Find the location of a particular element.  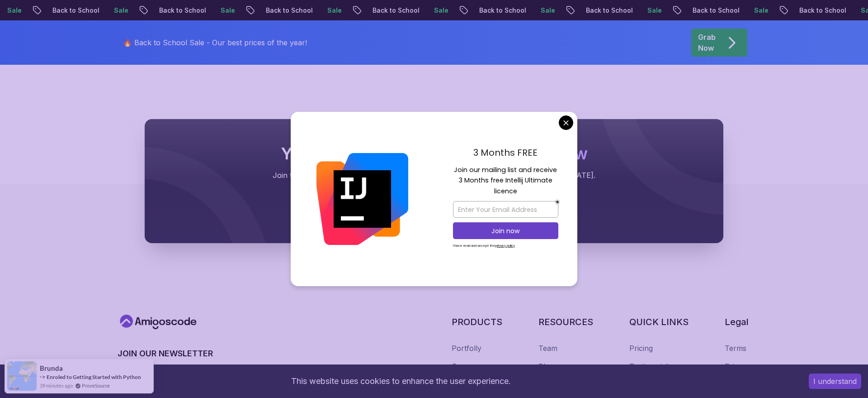

a: Privacy is located at coordinates (738, 366).